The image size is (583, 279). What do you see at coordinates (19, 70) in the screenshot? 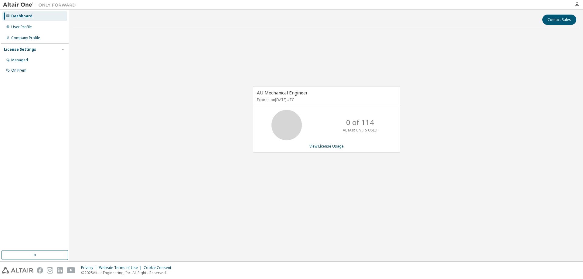
I see `div: On Prem` at bounding box center [19, 70].